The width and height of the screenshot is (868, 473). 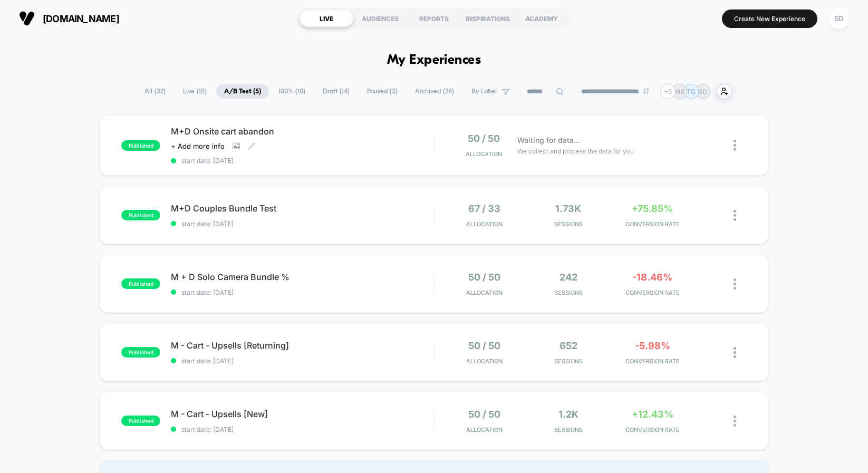 I want to click on h1: My Experiences, so click(x=434, y=60).